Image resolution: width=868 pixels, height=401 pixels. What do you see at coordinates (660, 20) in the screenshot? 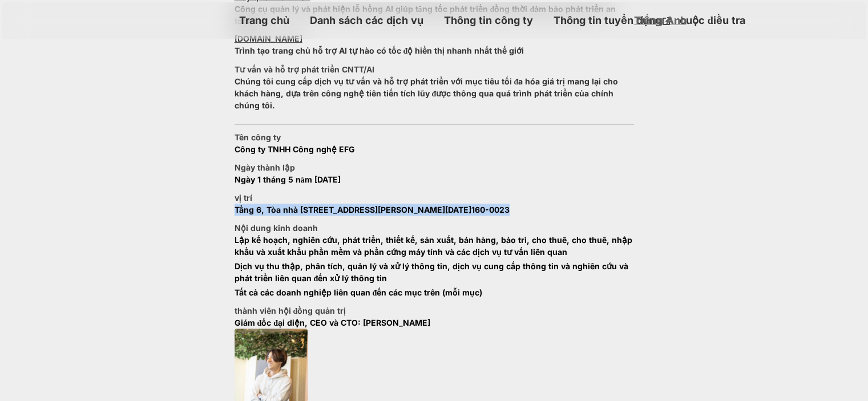
I see `a: Tiếng Anh` at bounding box center [660, 20].